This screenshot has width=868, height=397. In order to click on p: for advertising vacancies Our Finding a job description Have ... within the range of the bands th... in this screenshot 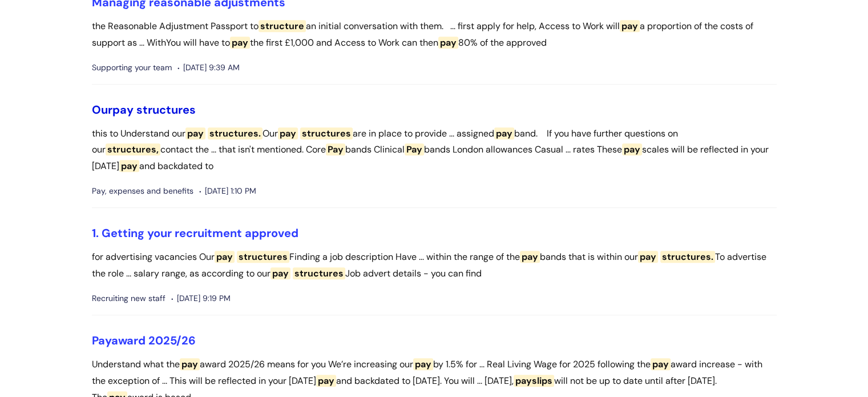, I will do `click(434, 266)`.